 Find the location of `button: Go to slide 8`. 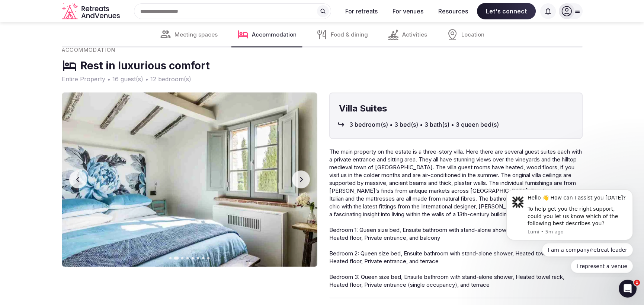

button: Go to slide 8 is located at coordinates (209, 258).